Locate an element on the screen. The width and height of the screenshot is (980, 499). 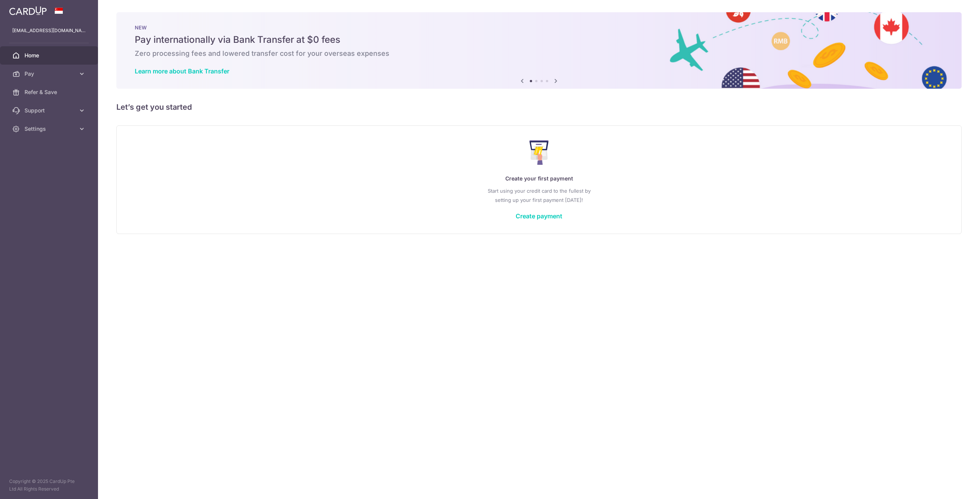
a: Learn more about Bank Transfer is located at coordinates (182, 71).